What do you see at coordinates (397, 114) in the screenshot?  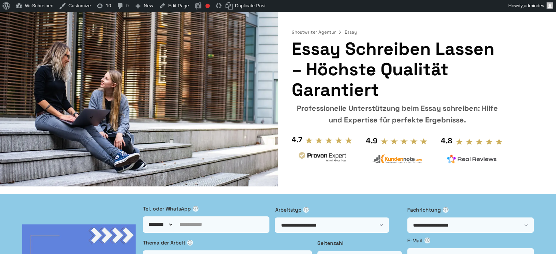 I see `div: Professionelle Unterstützung beim Essay schreiben: Hilfe und Expertise für perfekte Ergebnisse.` at bounding box center [397, 114].